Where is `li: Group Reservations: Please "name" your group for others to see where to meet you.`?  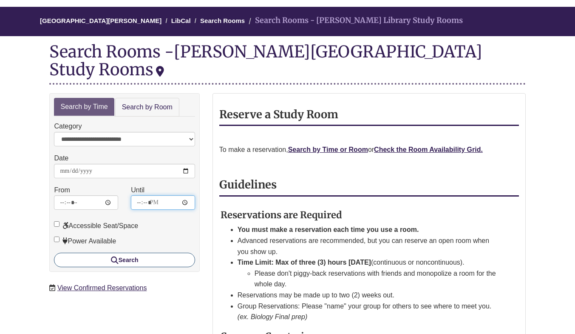 li: Group Reservations: Please "name" your group for others to see where to meet you. is located at coordinates (368, 311).